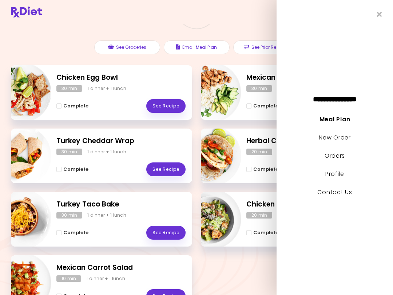 This screenshot has width=393, height=295. Describe the element at coordinates (166, 106) in the screenshot. I see `a: See Recipe - Chicken Egg Bowl` at that location.